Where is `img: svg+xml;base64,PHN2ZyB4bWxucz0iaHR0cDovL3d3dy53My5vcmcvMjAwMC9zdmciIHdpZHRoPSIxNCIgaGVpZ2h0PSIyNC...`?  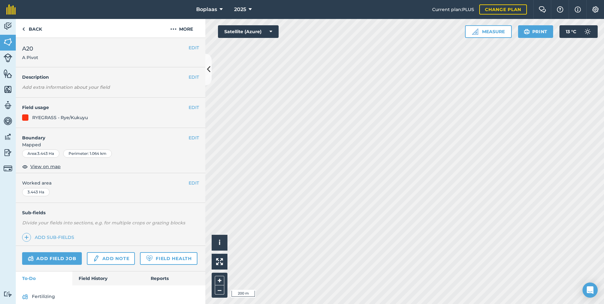 img: svg+xml;base64,PHN2ZyB4bWxucz0iaHR0cDovL3d3dy53My5vcmcvMjAwMC9zdmciIHdpZHRoPSIxNCIgaGVpZ2h0PSIyNC... is located at coordinates (27, 237).